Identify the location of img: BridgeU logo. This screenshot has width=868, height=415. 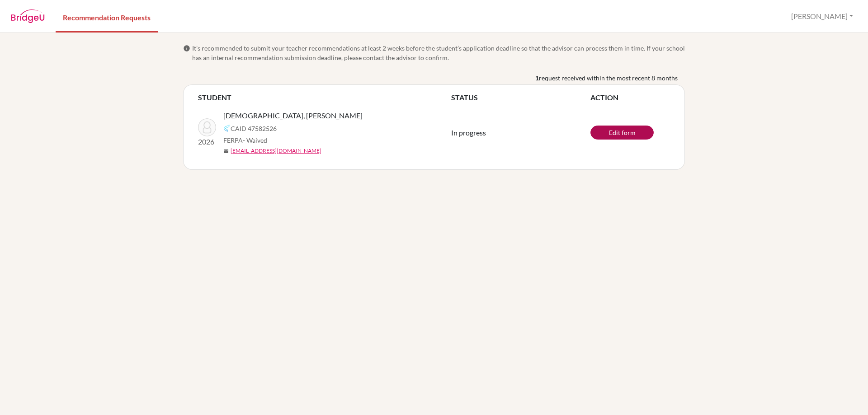
(27, 16).